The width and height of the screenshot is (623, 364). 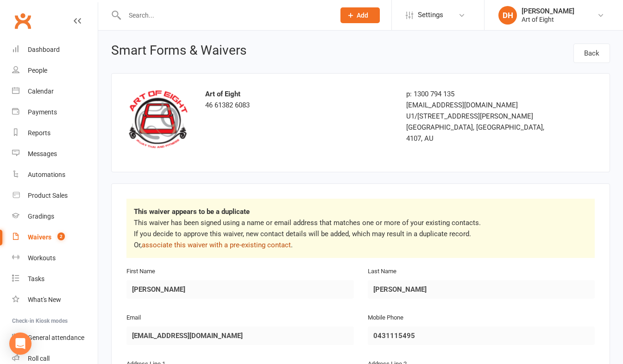 I want to click on a: Automations, so click(x=55, y=174).